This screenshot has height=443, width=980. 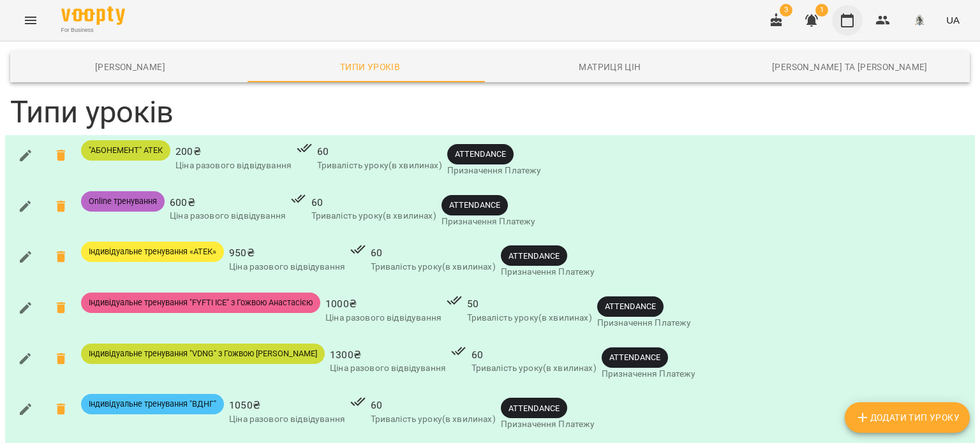 I want to click on span: Ви впевнені що хочите видалити Індивідуальне тренування "ВДНГ"?, so click(x=61, y=409).